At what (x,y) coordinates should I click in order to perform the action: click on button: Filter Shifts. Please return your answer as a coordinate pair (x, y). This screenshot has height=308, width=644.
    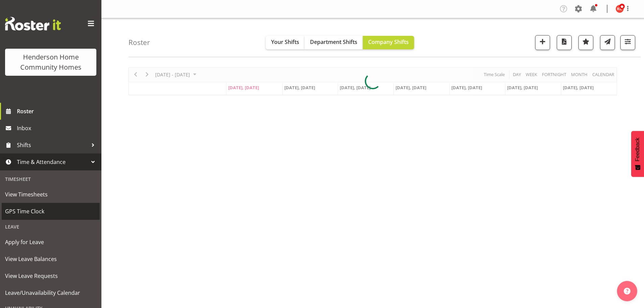
    Looking at the image, I should click on (628, 43).